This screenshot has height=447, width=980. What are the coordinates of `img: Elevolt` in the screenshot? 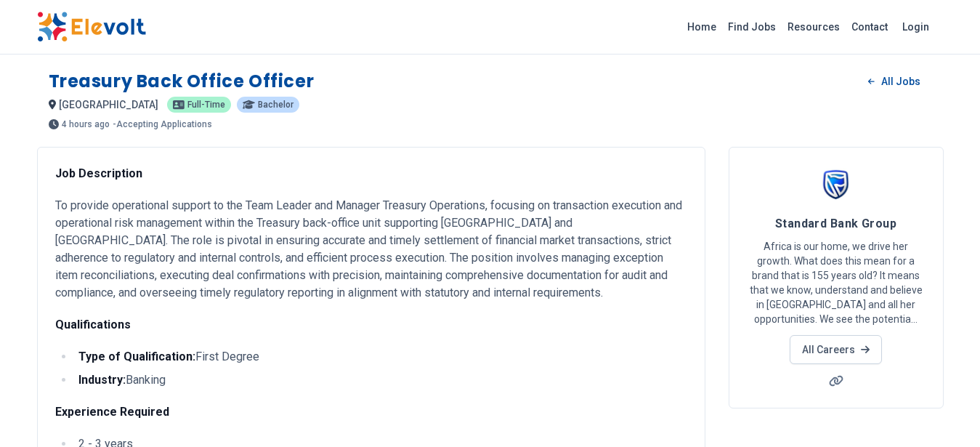 It's located at (91, 27).